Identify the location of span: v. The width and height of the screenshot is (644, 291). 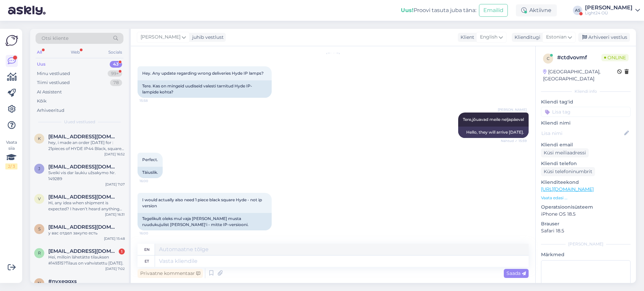
(39, 198).